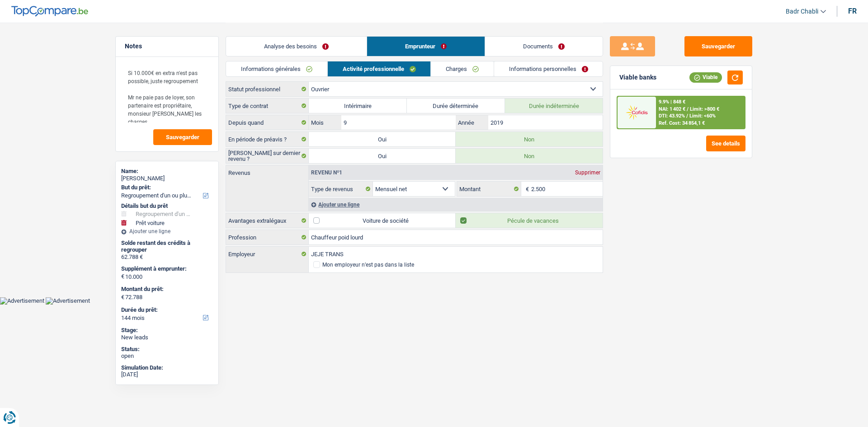  I want to click on div: Stage:, so click(167, 330).